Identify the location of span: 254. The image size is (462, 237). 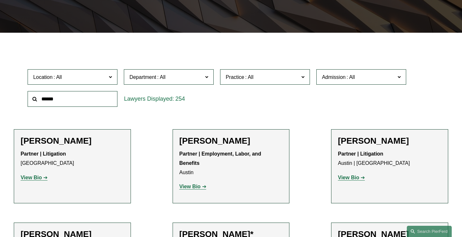
(180, 99).